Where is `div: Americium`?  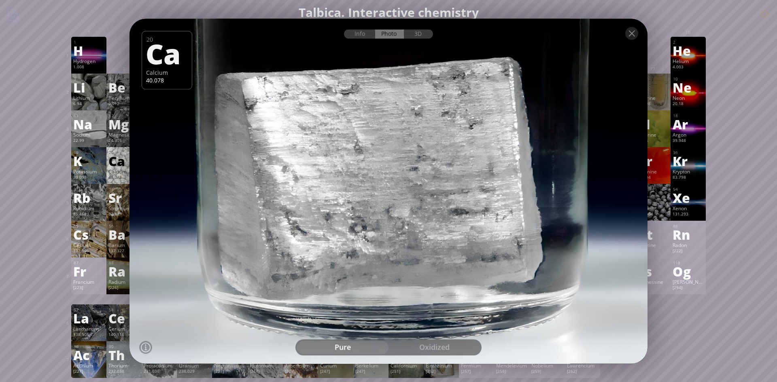 div: Americium is located at coordinates (300, 366).